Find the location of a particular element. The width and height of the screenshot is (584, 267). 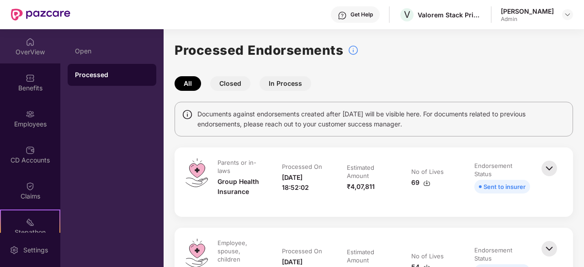

img: svg+xml;base64,PHN2ZyBpZD0iSW5mbyIgeG1sbnM9Imh0dHA6Ly93d3cudzMub3JnLzIwMDAvc3ZnIiB3aWR0aD0iMTQiIG... is located at coordinates (187, 115).